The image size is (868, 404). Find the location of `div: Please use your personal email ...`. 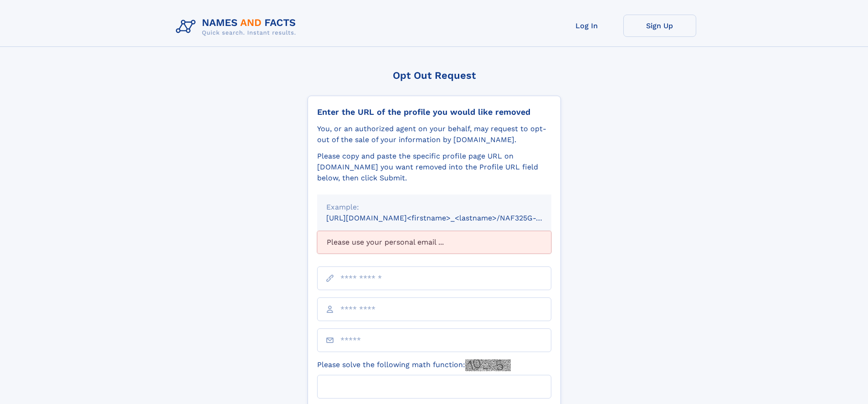

div: Please use your personal email ... is located at coordinates (434, 243).